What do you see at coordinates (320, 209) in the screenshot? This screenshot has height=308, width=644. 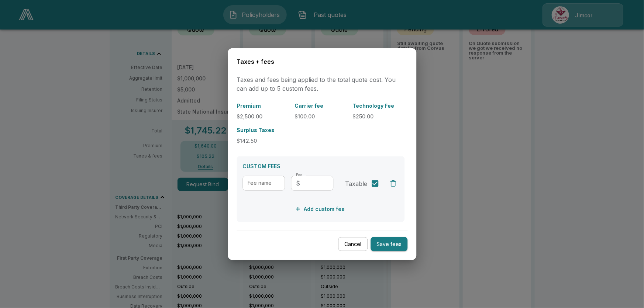 I see `button: Add custom fee` at bounding box center [320, 209].